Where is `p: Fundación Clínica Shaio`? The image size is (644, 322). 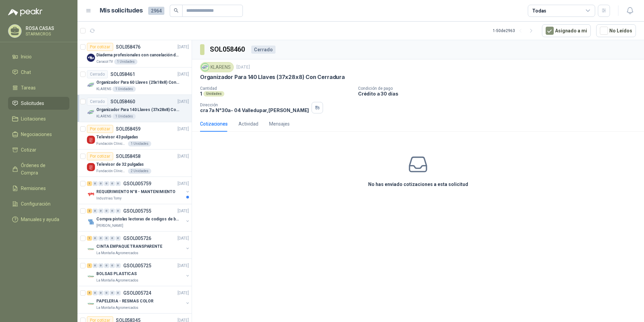 p: Fundación Clínica Shaio is located at coordinates (111, 171).